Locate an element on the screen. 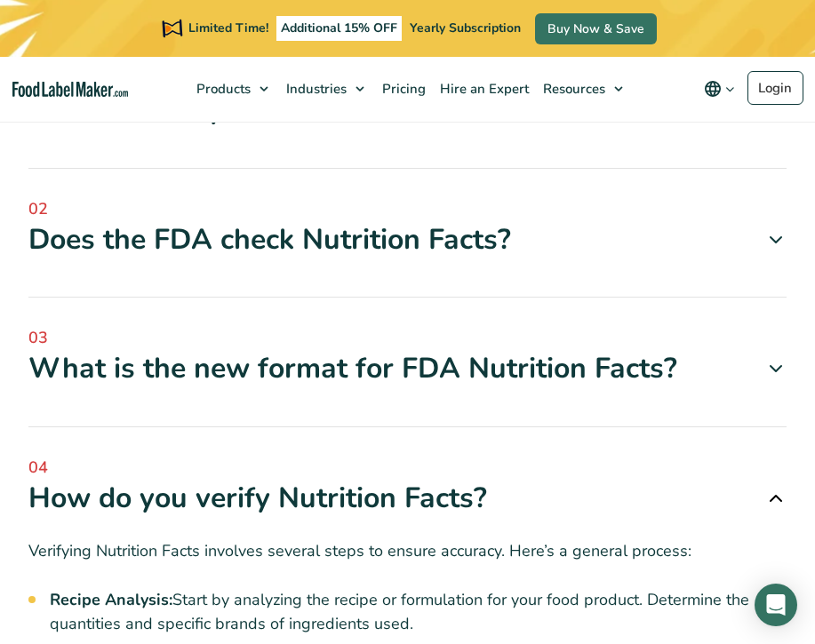  span: Start by analyzing the recipe or formulation for your food product. Determine the quantities and ... is located at coordinates (399, 611).